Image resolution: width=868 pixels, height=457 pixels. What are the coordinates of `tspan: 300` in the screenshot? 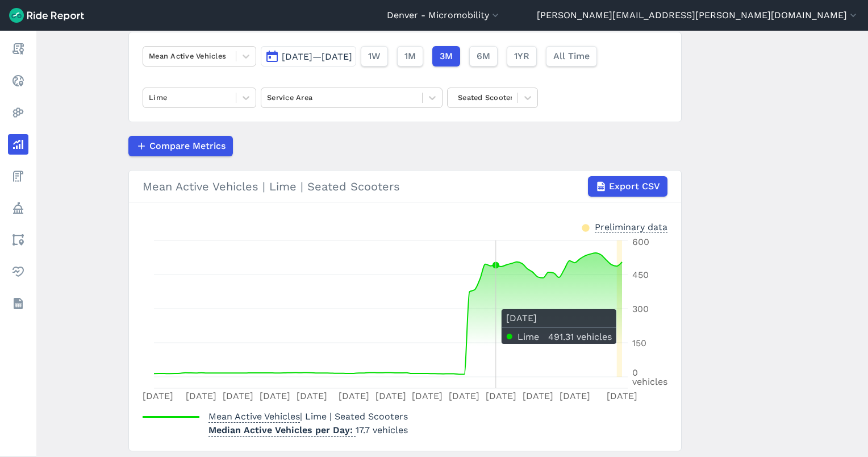 It's located at (640, 308).